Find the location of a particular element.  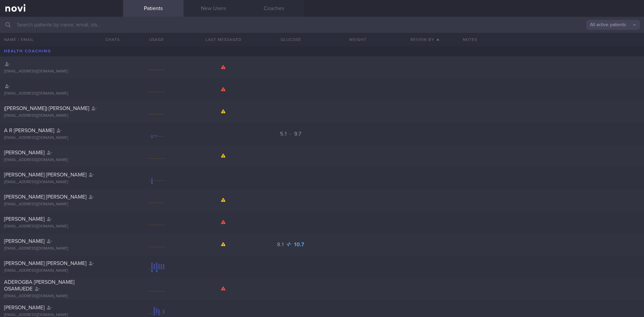

span: 10.7 is located at coordinates (299, 244).